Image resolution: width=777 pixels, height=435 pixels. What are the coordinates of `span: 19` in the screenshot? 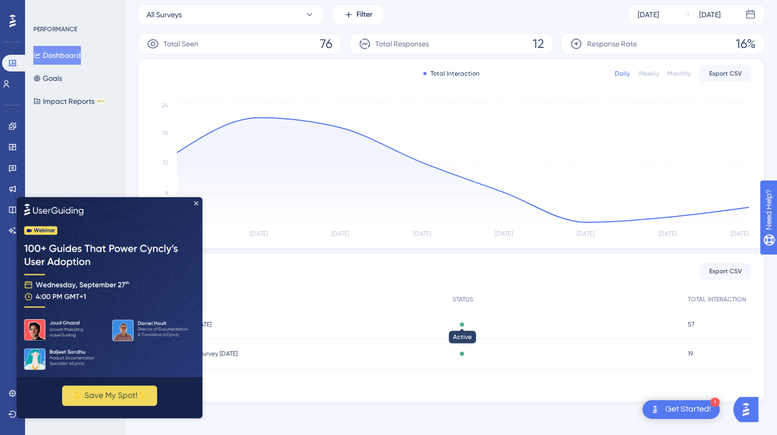 It's located at (691, 354).